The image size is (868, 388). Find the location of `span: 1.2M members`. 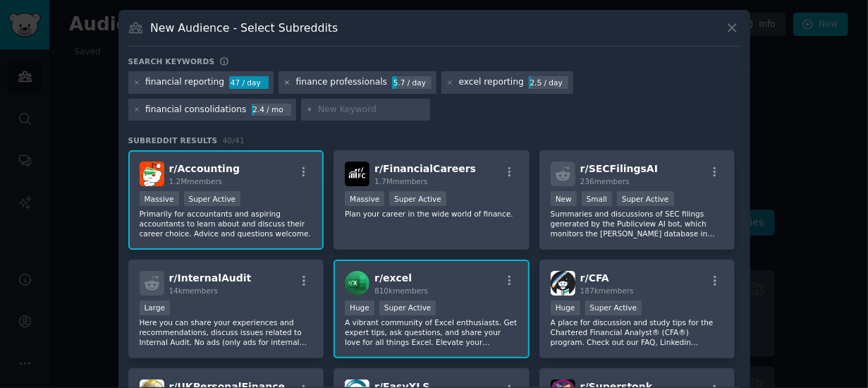

span: 1.2M members is located at coordinates (196, 181).